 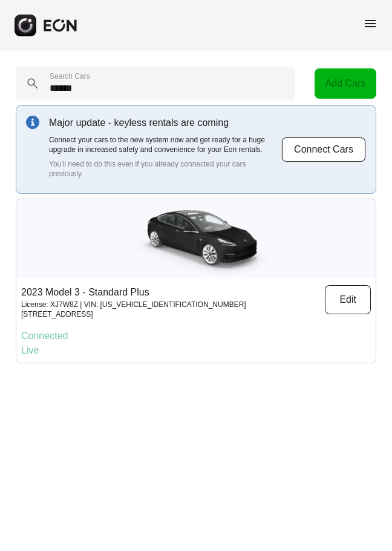 I want to click on p: You'll need to do this even if you already connected your cars previously., so click(x=165, y=169).